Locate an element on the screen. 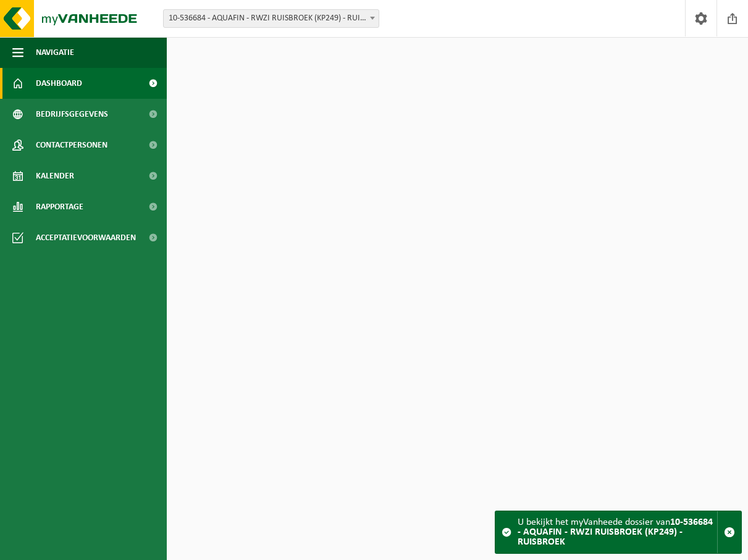  div: U bekijkt het myVanheede dossier van is located at coordinates (617, 532).